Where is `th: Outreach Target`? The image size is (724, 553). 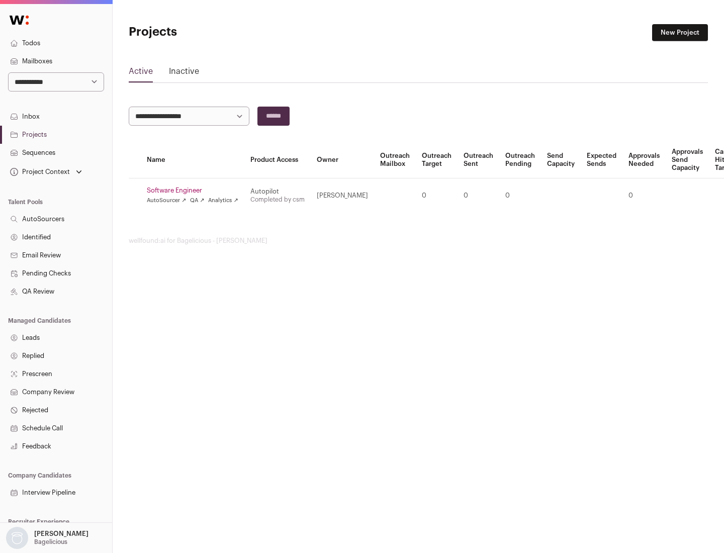
th: Outreach Target is located at coordinates (436, 160).